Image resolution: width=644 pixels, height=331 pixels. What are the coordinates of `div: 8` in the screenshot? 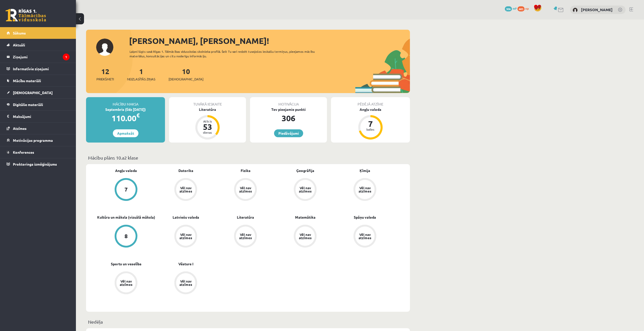 It's located at (126, 236).